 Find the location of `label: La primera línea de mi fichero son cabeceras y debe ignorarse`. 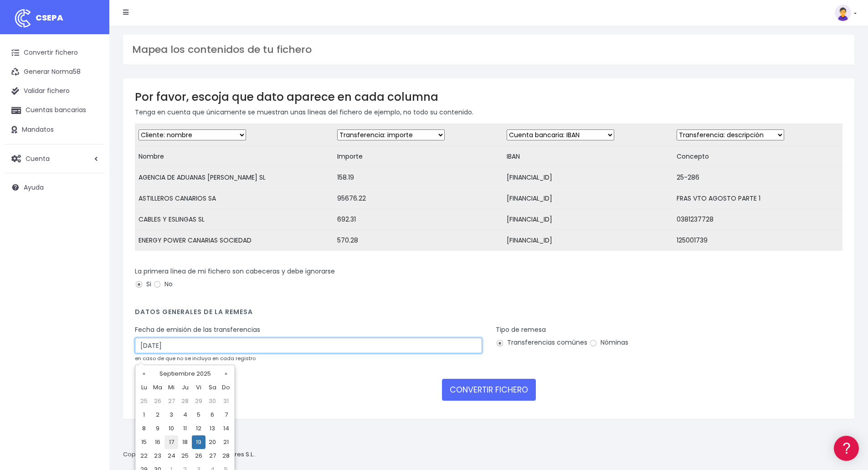

label: La primera línea de mi fichero son cabeceras y debe ignorarse is located at coordinates (235, 271).